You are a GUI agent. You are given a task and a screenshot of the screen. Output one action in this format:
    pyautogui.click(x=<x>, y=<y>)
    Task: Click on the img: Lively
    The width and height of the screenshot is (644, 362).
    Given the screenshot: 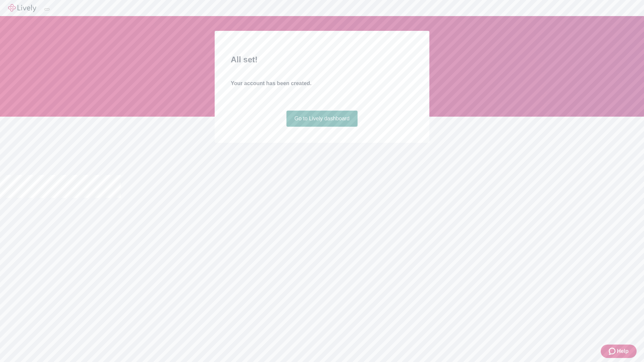 What is the action you would take?
    pyautogui.click(x=22, y=8)
    